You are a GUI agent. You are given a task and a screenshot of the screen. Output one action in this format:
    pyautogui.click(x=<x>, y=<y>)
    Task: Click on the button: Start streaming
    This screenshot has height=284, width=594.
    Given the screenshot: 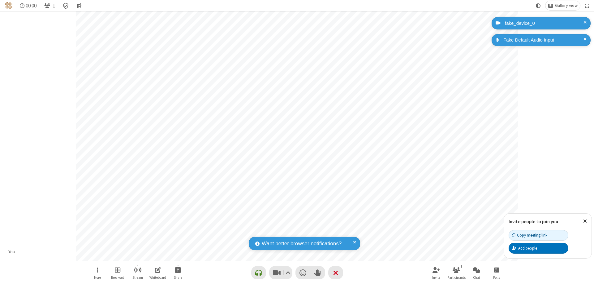 What is the action you would take?
    pyautogui.click(x=138, y=272)
    